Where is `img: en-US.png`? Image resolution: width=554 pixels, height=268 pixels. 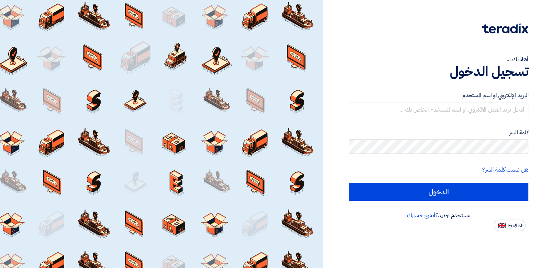
img: en-US.png is located at coordinates (502, 225).